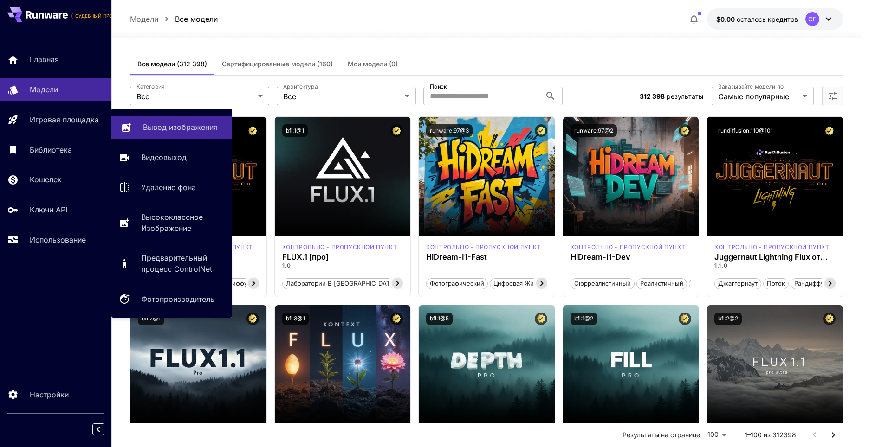 The image size is (869, 447). What do you see at coordinates (180, 127) in the screenshot?
I see `ya-tr-span: Вывод изображения` at bounding box center [180, 127].